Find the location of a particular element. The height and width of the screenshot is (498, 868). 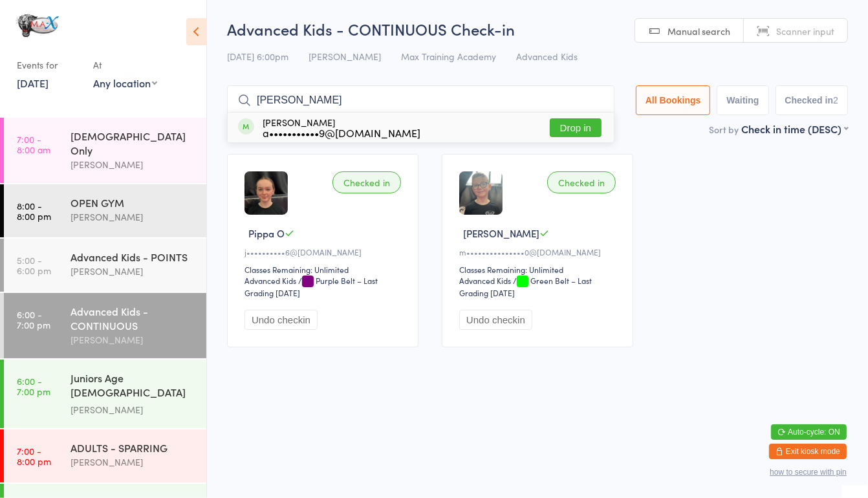

button: Drop in is located at coordinates (576, 127).